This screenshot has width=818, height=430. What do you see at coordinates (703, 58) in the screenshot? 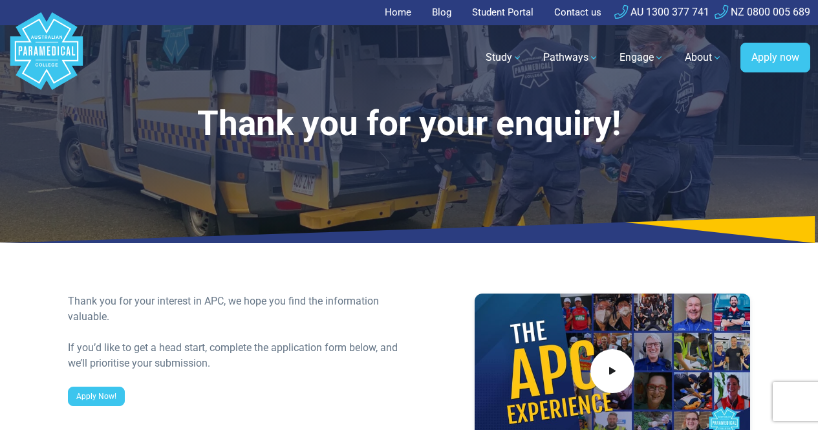
I see `a: About` at bounding box center [703, 58].